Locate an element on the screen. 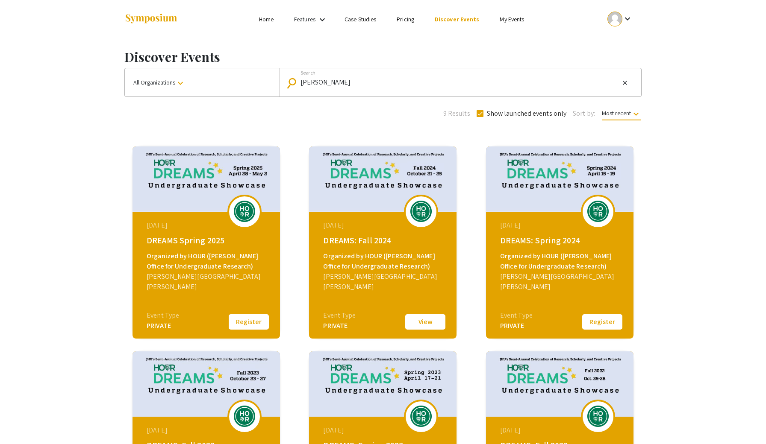 This screenshot has height=444, width=766. button: Expand account dropdown is located at coordinates (620, 19).